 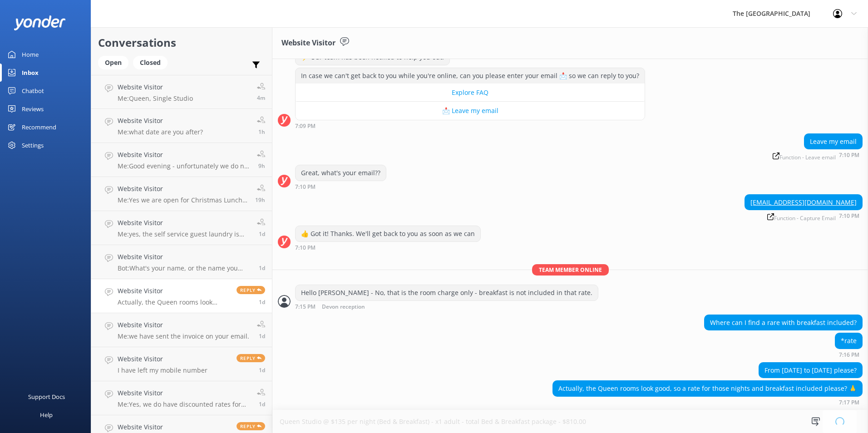 What do you see at coordinates (262, 302) in the screenshot?
I see `span: Sep 07 2025 07:17pm (UTC +12:00) Pacific/Auckland` at bounding box center [262, 302].